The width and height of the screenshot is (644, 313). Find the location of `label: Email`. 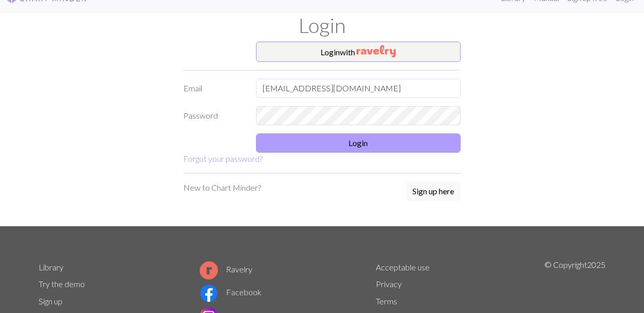

label: Email is located at coordinates (213, 89).